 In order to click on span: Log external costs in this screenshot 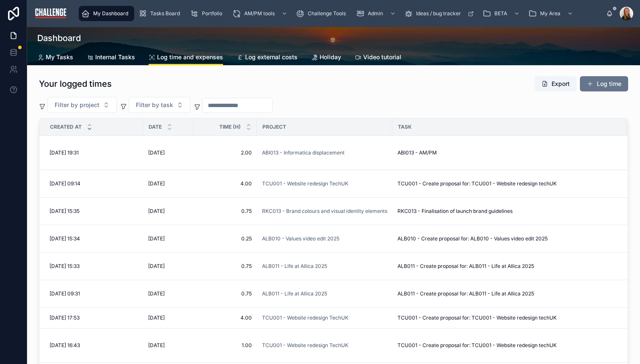, I will do `click(271, 57)`.